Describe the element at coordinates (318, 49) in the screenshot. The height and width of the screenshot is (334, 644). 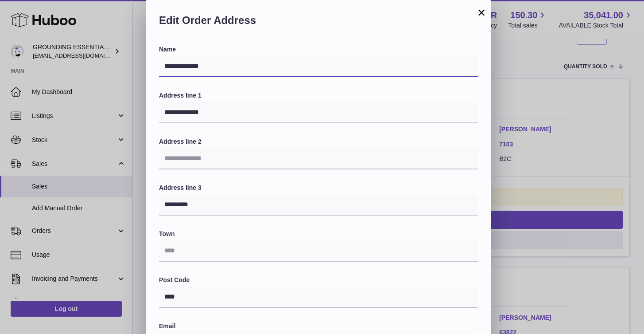
I see `label: Name` at that location.